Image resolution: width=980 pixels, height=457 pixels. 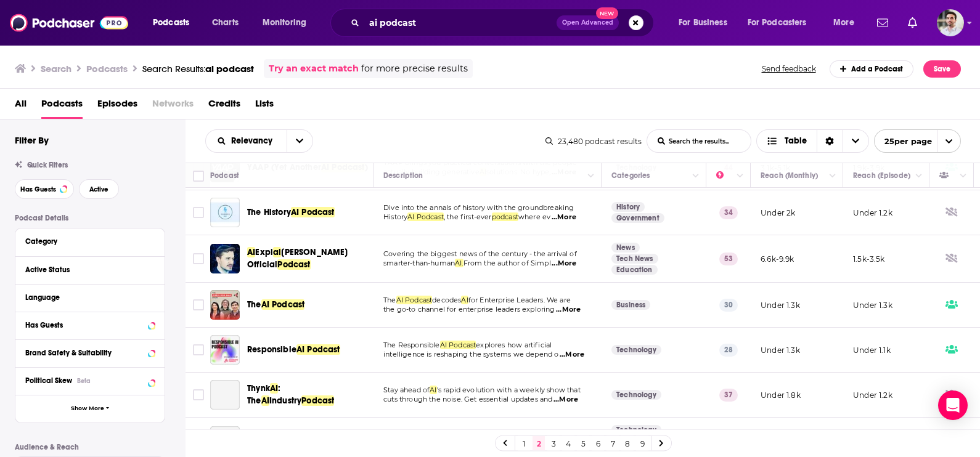 What do you see at coordinates (117, 106) in the screenshot?
I see `a: Episodes` at bounding box center [117, 106].